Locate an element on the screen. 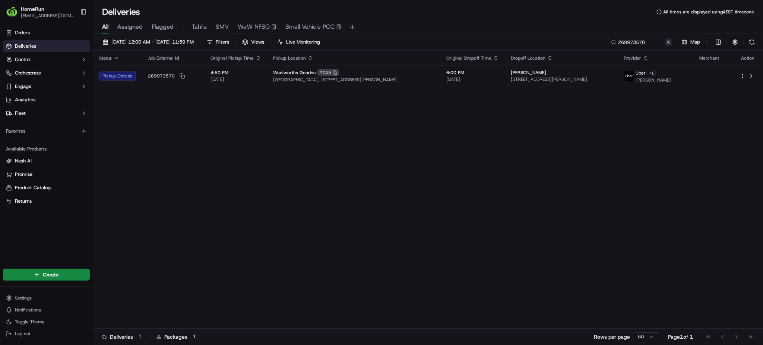 The height and width of the screenshot is (345, 763). span: Original Dropoff Time is located at coordinates (469, 58).